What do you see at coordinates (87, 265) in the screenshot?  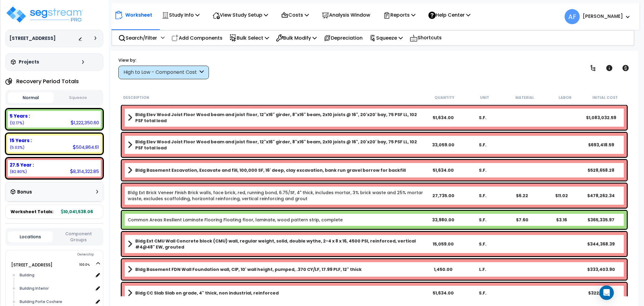 I see `span: 100.0%` at bounding box center [87, 265].